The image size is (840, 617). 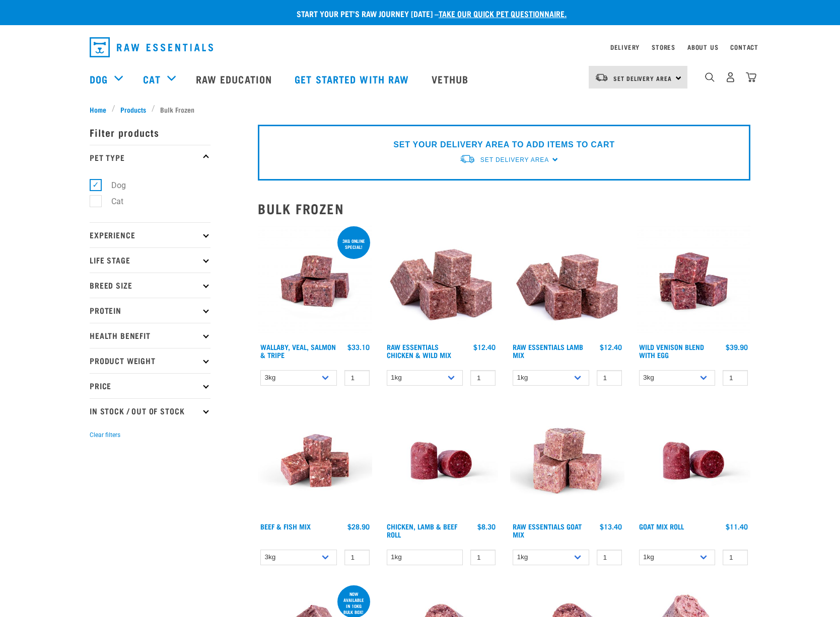 I want to click on a: Vethub, so click(x=451, y=79).